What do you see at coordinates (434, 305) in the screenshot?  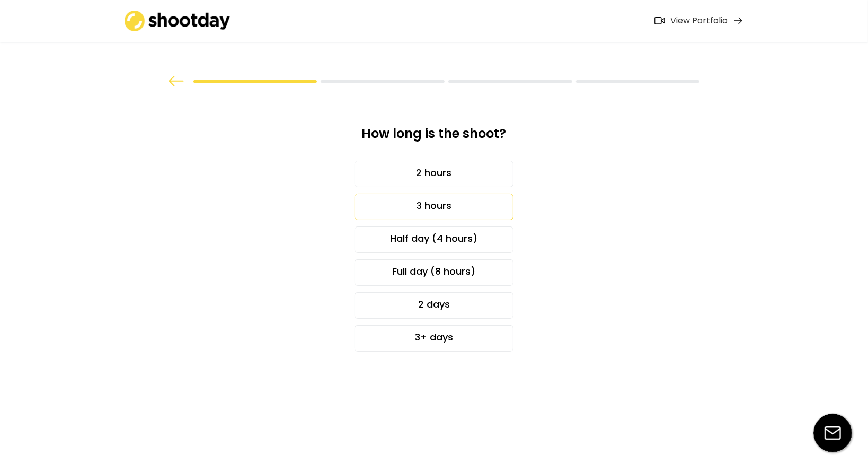 I see `div: 2 days` at bounding box center [434, 305].